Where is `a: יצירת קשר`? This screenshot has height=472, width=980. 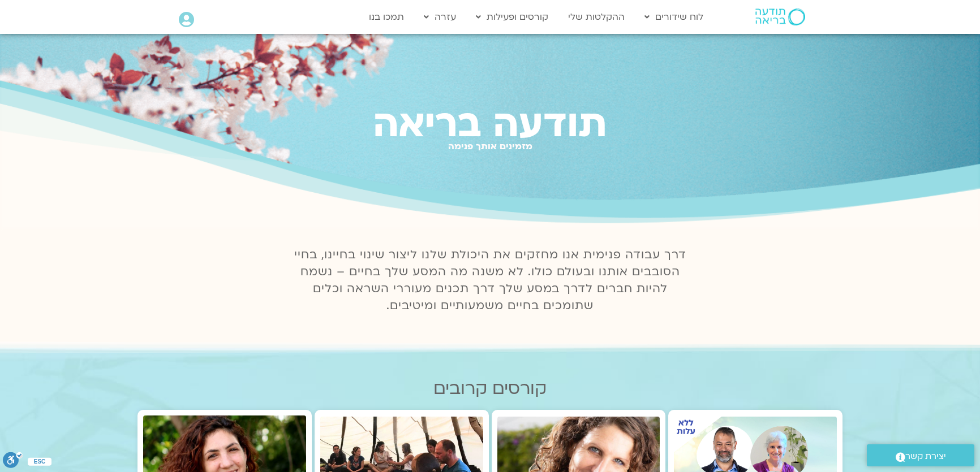 a: יצירת קשר is located at coordinates (921, 455).